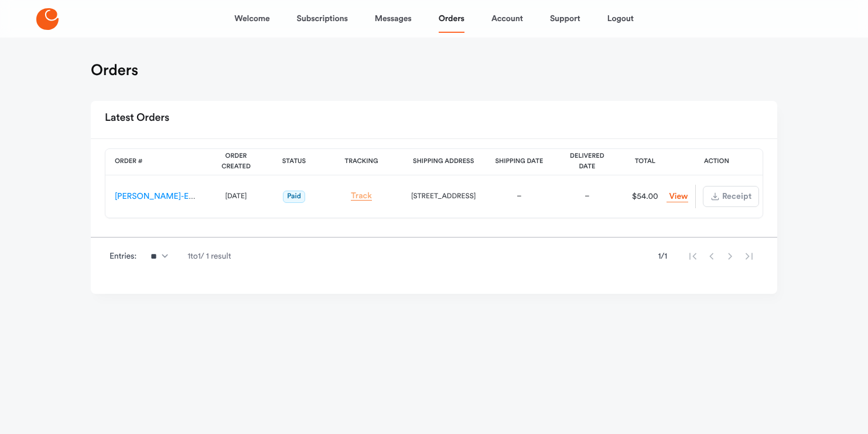 The height and width of the screenshot is (434, 868). Describe the element at coordinates (443, 162) in the screenshot. I see `th: Shipping Address` at that location.